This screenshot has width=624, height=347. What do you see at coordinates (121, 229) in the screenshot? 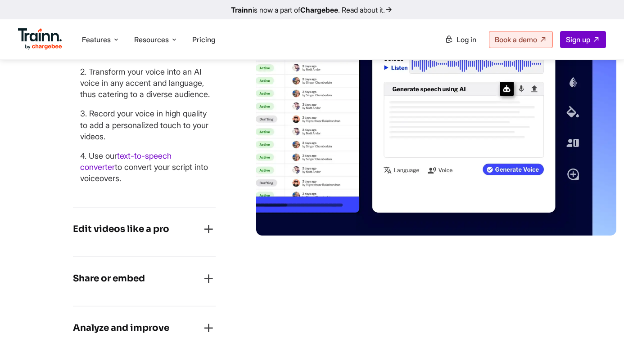
I see `h4: Edit videos like a pro` at bounding box center [121, 229].